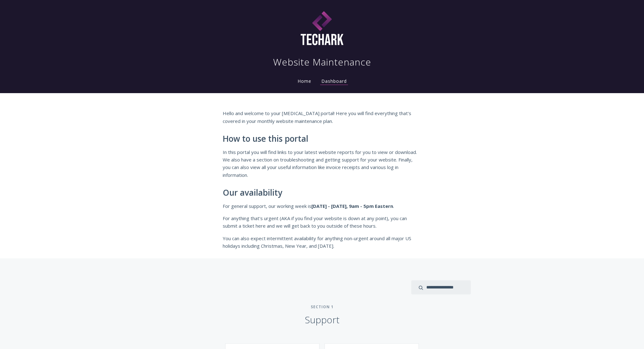  Describe the element at coordinates (322, 206) in the screenshot. I see `p: For general support, our working week is .` at that location.